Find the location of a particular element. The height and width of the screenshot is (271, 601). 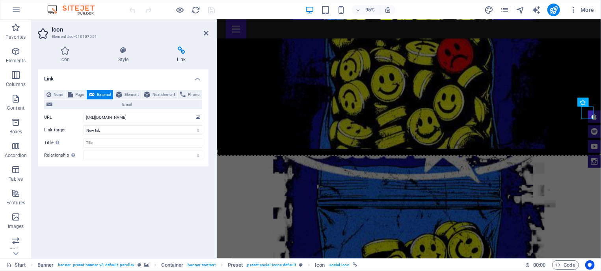

span: Element is located at coordinates (132, 95).